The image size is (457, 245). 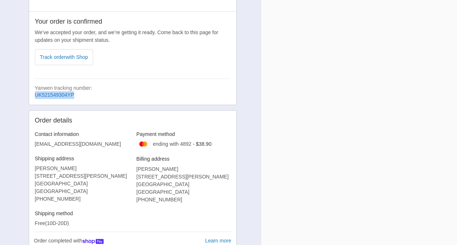 I want to click on a: UK521549304YP, so click(x=55, y=95).